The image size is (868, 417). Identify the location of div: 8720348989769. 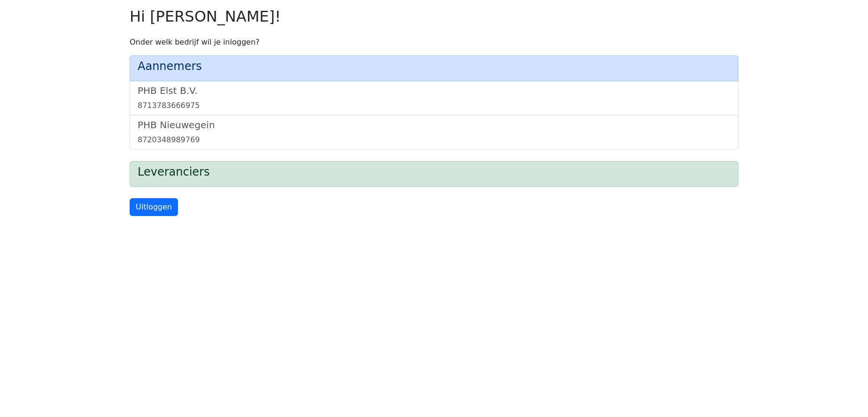
(434, 140).